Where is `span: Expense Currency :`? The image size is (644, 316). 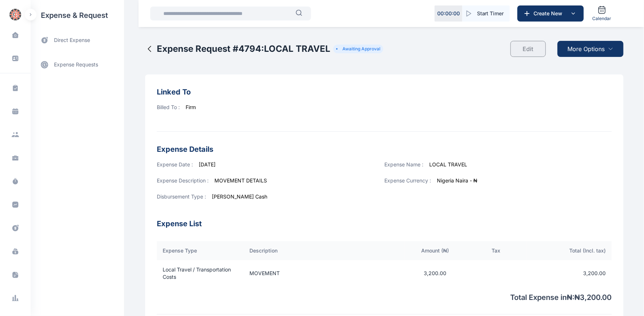 span: Expense Currency : is located at coordinates (408, 180).